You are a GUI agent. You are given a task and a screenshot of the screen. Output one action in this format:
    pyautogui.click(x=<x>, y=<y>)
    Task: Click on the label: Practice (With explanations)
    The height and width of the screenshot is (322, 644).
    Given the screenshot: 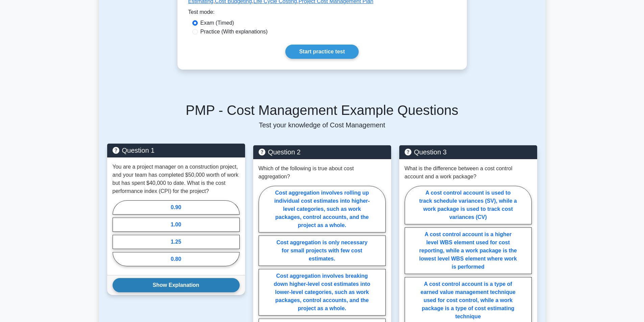 What is the action you would take?
    pyautogui.click(x=234, y=32)
    